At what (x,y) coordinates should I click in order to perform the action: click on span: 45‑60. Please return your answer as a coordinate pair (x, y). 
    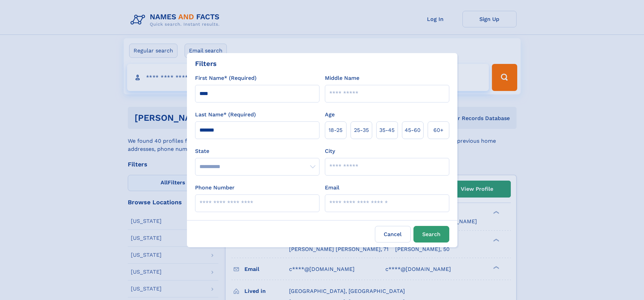
    Looking at the image, I should click on (413, 130).